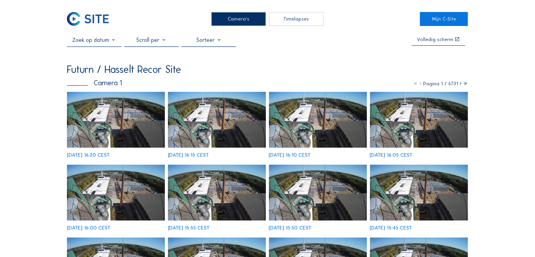  Describe the element at coordinates (88, 19) in the screenshot. I see `img: C-SITE Logo` at that location.